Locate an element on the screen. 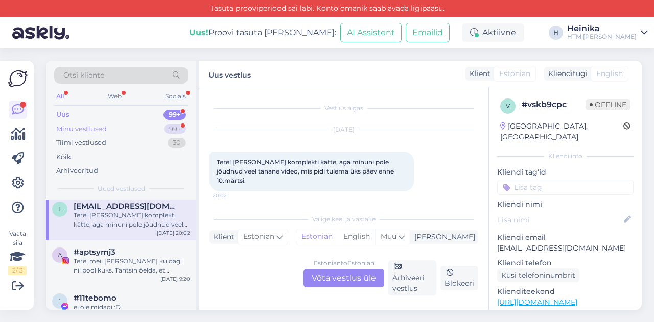  div: 2 / 3 is located at coordinates (17, 271).